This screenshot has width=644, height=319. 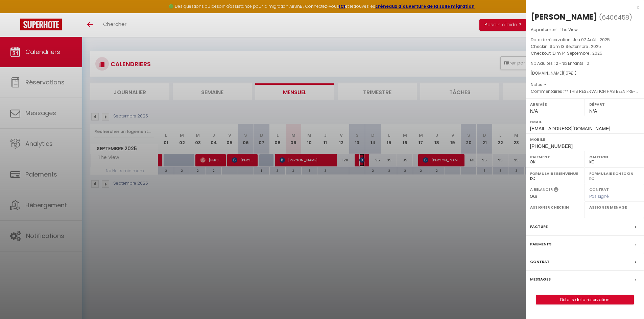 I want to click on label: Arrivée, so click(x=555, y=104).